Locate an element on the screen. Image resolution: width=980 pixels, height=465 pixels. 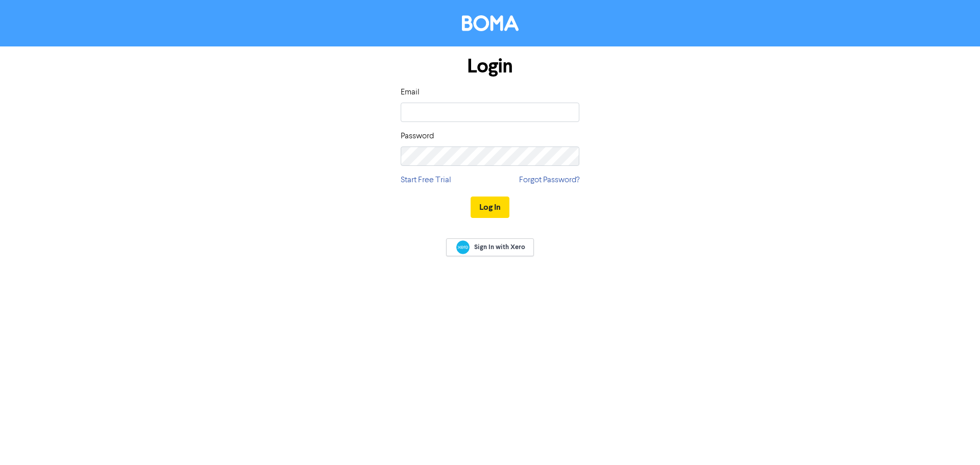
button: Log In is located at coordinates (490, 207).